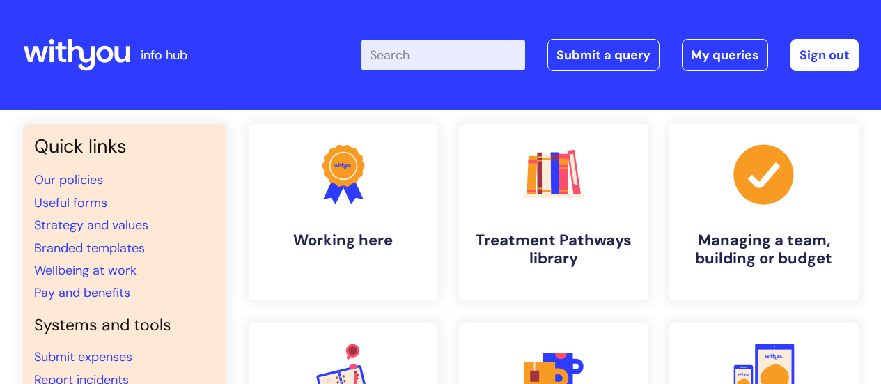  I want to click on h4: Managing a team, building or budget, so click(764, 249).